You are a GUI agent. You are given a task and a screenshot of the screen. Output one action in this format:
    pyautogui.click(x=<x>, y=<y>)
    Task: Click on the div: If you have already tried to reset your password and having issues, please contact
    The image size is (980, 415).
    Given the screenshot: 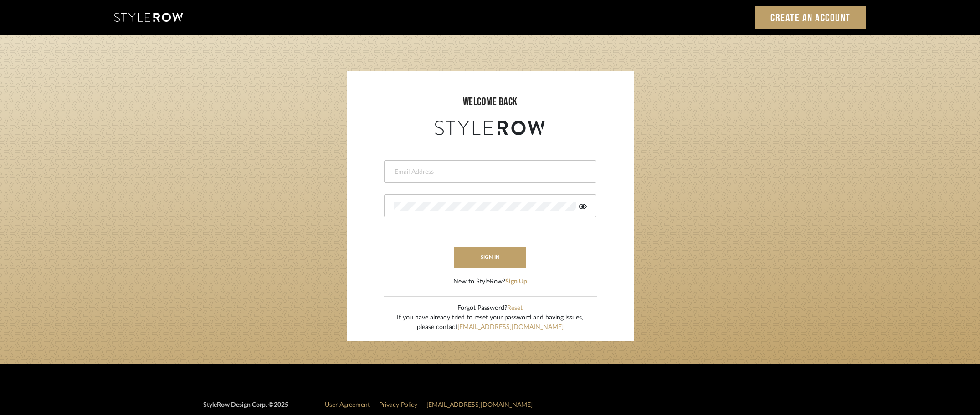 What is the action you would take?
    pyautogui.click(x=490, y=323)
    